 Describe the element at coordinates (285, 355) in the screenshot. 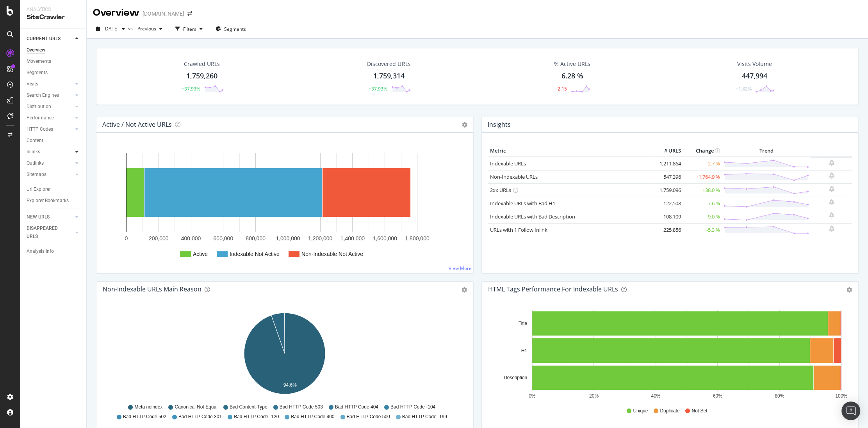

I see `svg: A chart.` at that location.